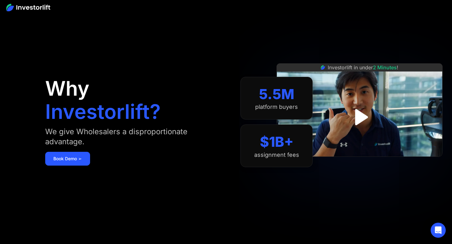 Image resolution: width=452 pixels, height=244 pixels. Describe the element at coordinates (67, 159) in the screenshot. I see `a: Book Demo ➢` at that location.